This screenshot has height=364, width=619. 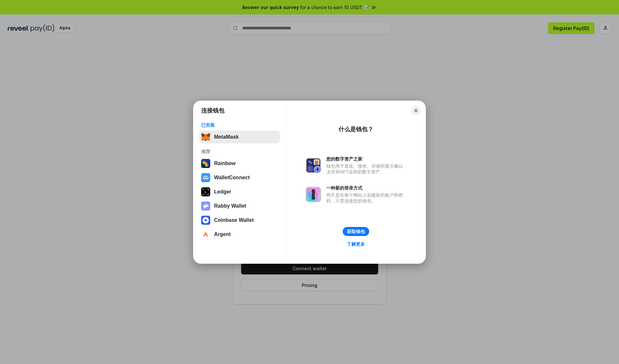 I want to click on div: Rainbow, so click(x=225, y=164).